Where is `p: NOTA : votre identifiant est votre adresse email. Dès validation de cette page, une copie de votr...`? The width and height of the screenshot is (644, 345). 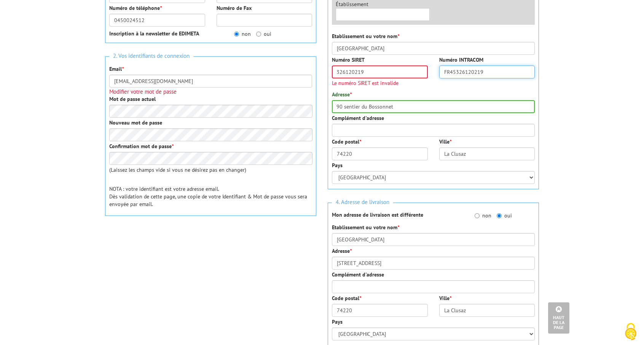
p: NOTA : votre identifiant est votre adresse email. Dès validation de cette page, une copie de votr... is located at coordinates (211, 197).